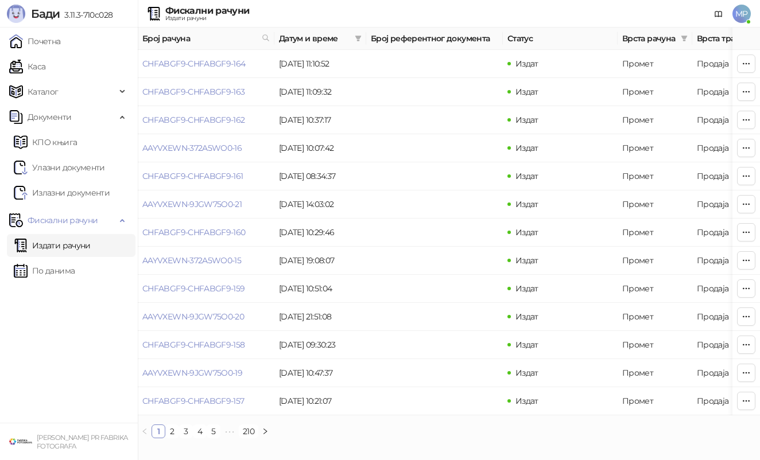  I want to click on li: 2, so click(172, 432).